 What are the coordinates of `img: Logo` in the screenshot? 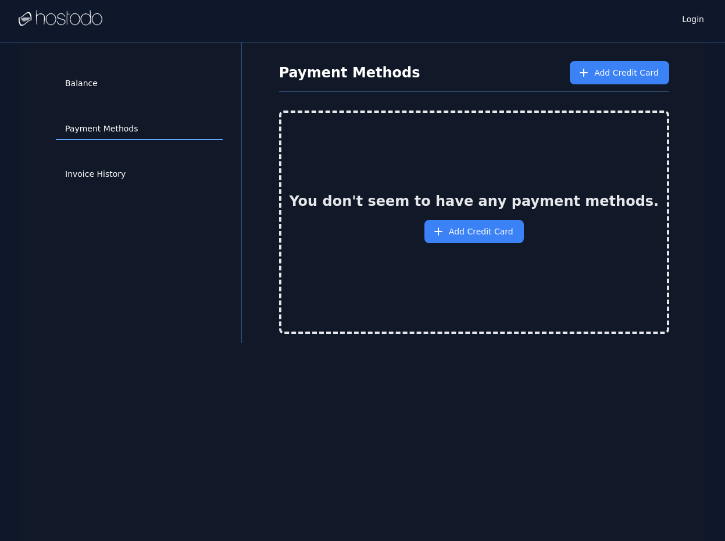 It's located at (60, 19).